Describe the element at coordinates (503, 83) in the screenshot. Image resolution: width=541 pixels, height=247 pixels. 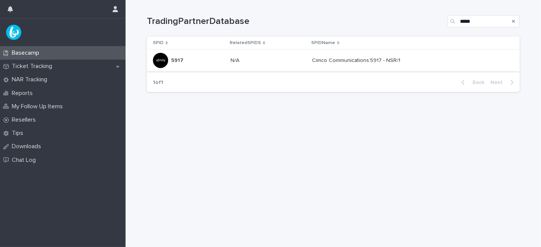
I see `button: Next` at that location.